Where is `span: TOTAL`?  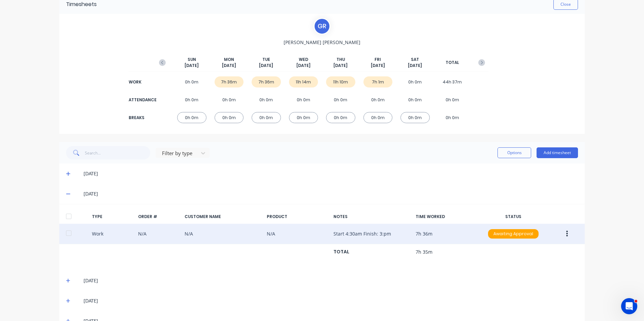 span: TOTAL is located at coordinates (452, 63).